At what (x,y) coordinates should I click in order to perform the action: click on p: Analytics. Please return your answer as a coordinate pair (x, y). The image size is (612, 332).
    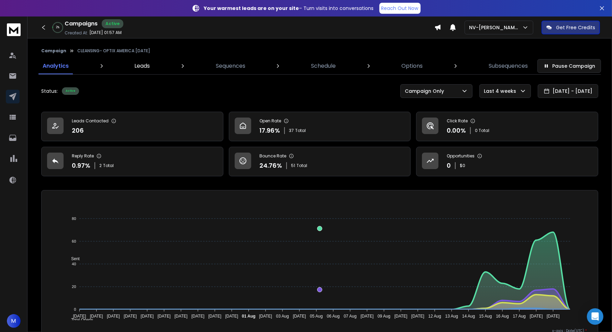
    Looking at the image, I should click on (56, 66).